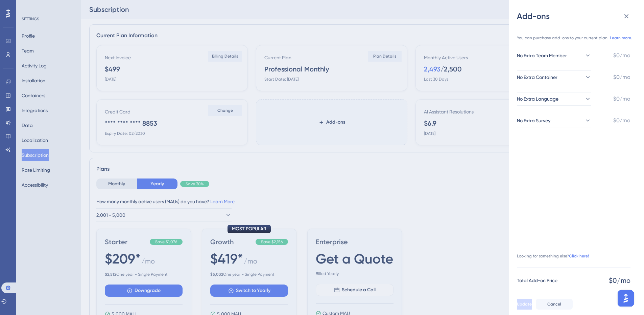 This screenshot has height=315, width=644. What do you see at coordinates (537, 280) in the screenshot?
I see `span: Total Add-on Price` at bounding box center [537, 280].